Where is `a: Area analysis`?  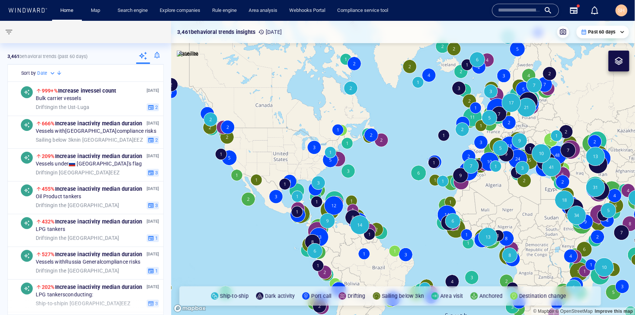 a: Area analysis is located at coordinates (263, 10).